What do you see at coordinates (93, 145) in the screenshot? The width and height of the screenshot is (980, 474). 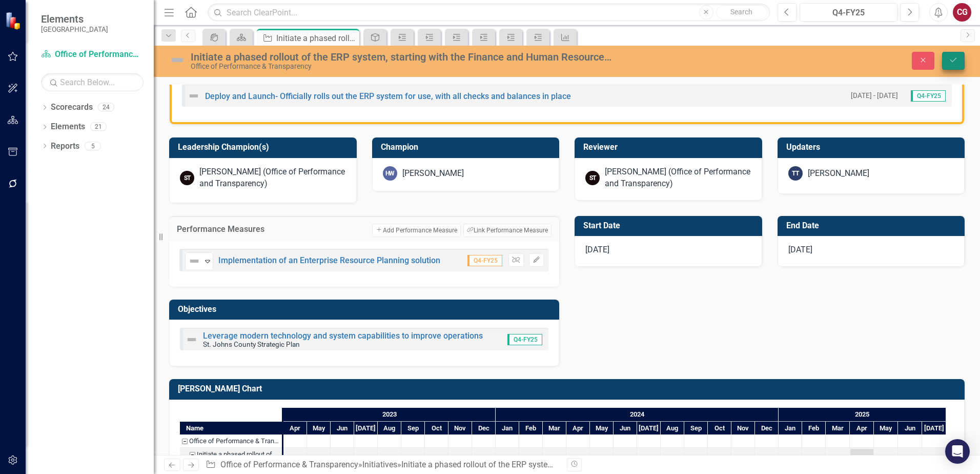 I see `div: 5` at bounding box center [93, 145].